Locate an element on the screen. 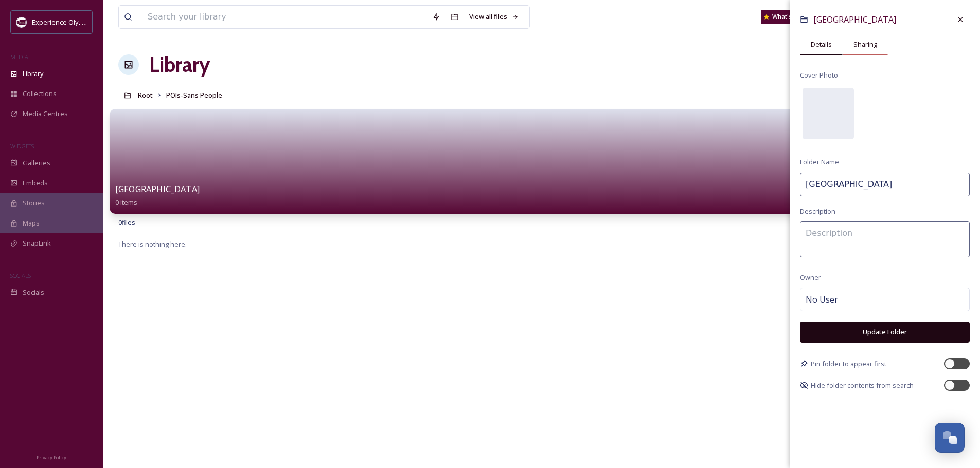 The image size is (980, 468). span: Description is located at coordinates (818, 211).